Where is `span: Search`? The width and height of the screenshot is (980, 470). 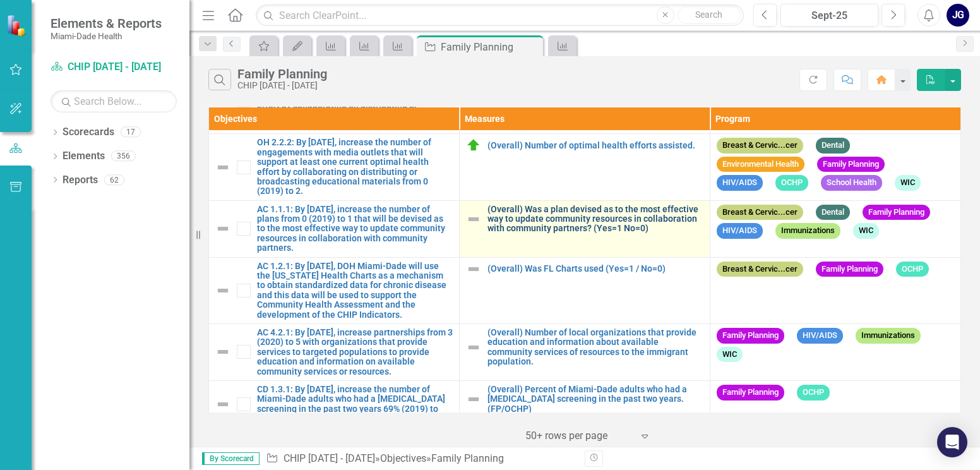
span: Search is located at coordinates (708, 14).